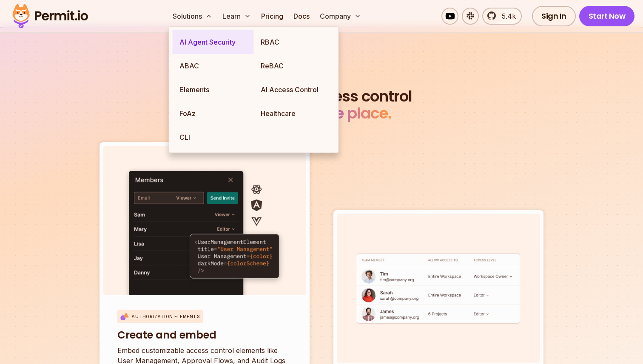  What do you see at coordinates (192, 16) in the screenshot?
I see `button: Solutions` at bounding box center [192, 16].